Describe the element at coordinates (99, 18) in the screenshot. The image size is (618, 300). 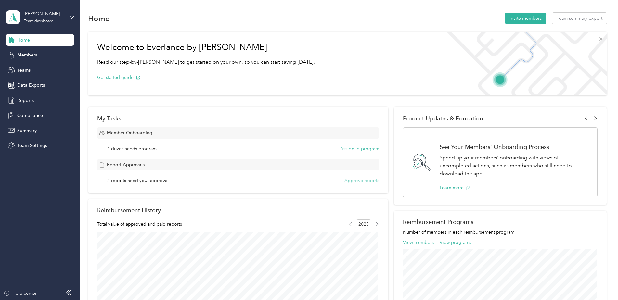
I see `h1: Home` at that location.